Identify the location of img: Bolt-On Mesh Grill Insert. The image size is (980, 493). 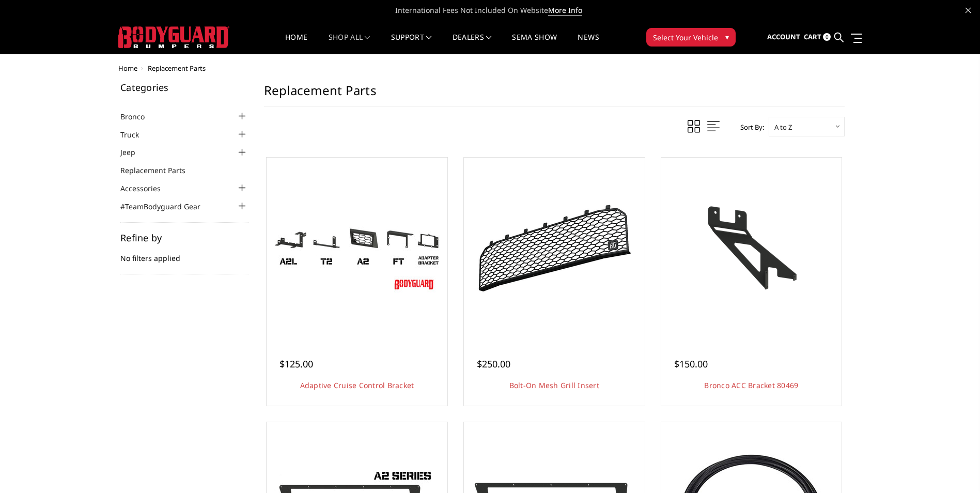
(554, 248).